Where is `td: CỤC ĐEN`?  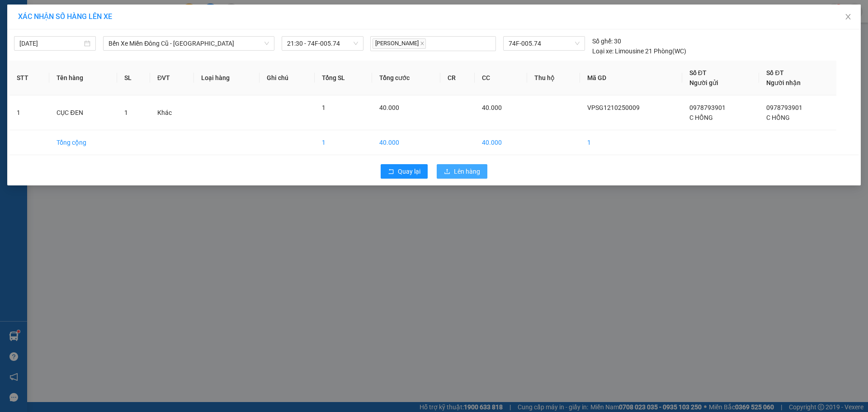 td: CỤC ĐEN is located at coordinates (82, 113).